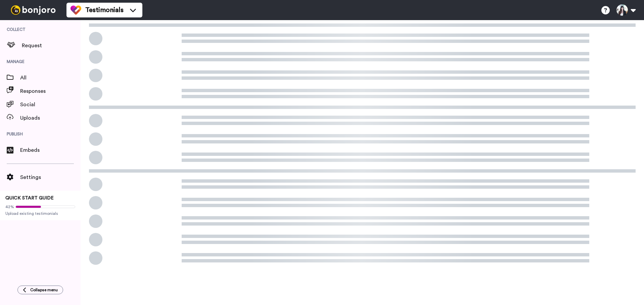 This screenshot has width=644, height=305. What do you see at coordinates (33, 10) in the screenshot?
I see `img: bj-logo-header-white.svg` at bounding box center [33, 10].